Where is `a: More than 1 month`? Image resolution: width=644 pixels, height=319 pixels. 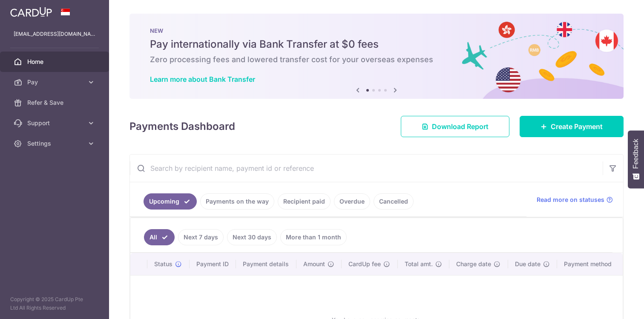
a: More than 1 month is located at coordinates (314, 237).